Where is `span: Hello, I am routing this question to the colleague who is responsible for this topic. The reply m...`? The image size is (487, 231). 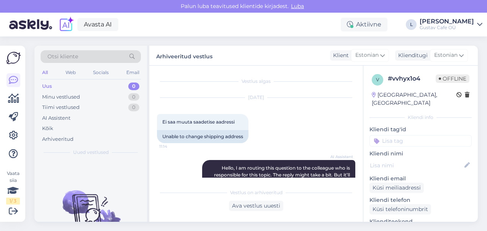
span: Hello, I am routing this question to the colleague who is responsible for this topic. The reply m... is located at coordinates (283, 174).